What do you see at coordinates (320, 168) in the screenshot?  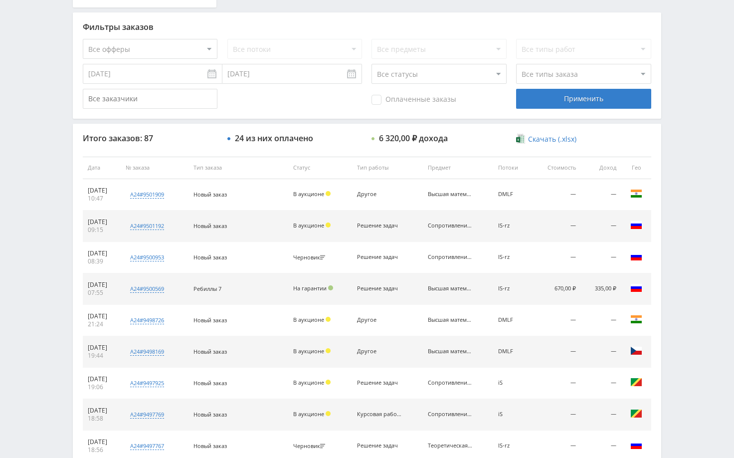 I see `th: Статус` at bounding box center [320, 168].